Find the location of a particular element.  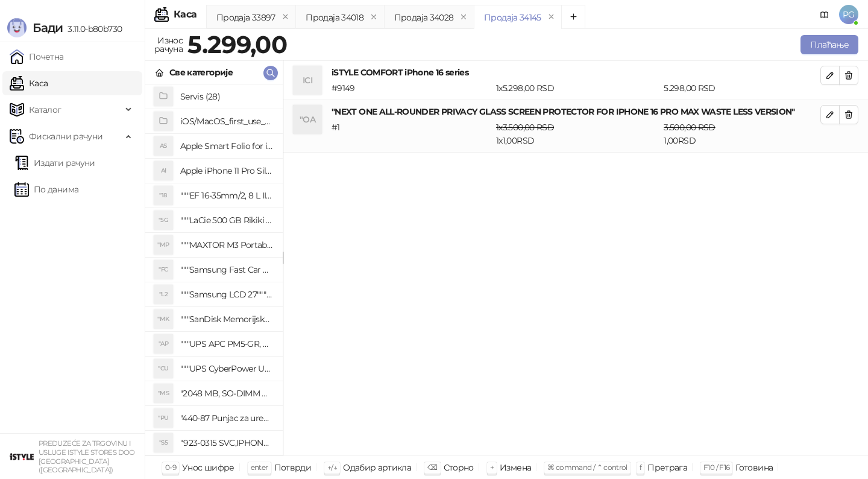

div: Готовина is located at coordinates (754, 467).